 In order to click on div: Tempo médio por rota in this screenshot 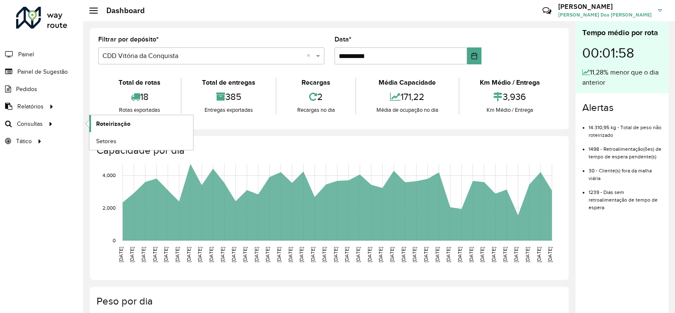, I will do `click(623, 33)`.